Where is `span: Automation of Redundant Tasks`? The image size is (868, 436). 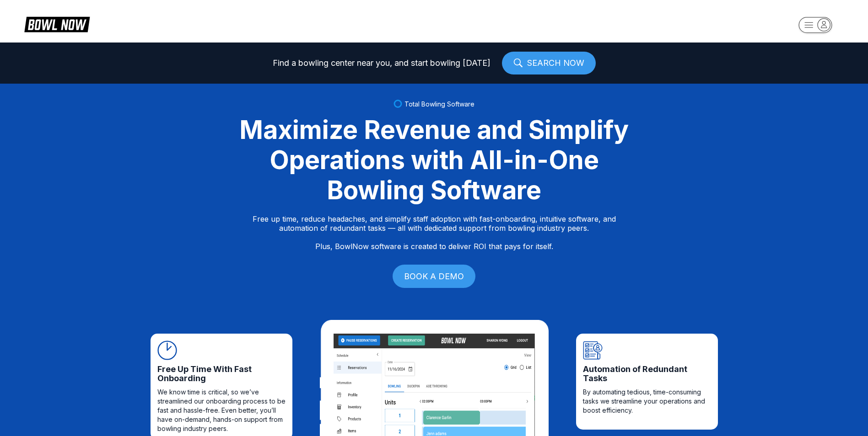 span: Automation of Redundant Tasks is located at coordinates (647, 373).